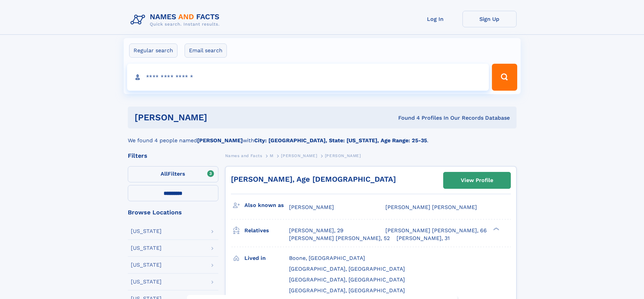 Image resolution: width=644 pixels, height=299 pixels. Describe the element at coordinates (477, 181) in the screenshot. I see `a: View Profile` at that location.